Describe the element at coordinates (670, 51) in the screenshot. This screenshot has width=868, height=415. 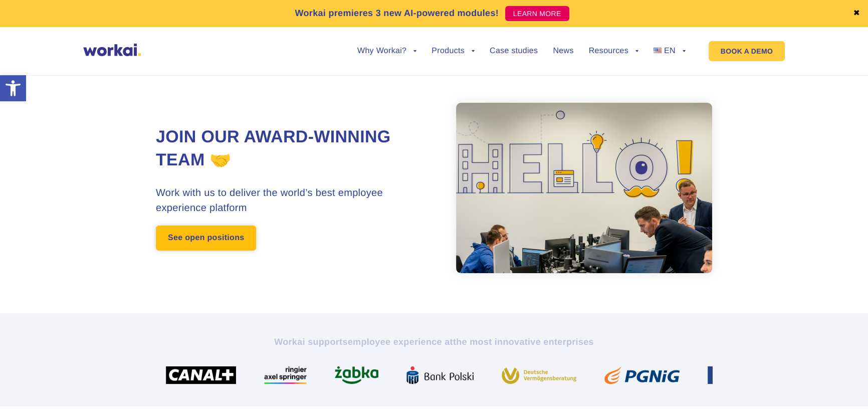
I see `span: EN` at that location.